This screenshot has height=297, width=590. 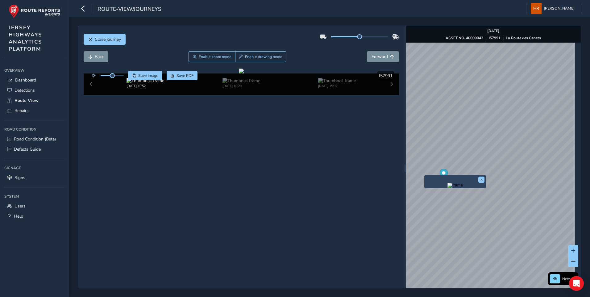 What do you see at coordinates (34, 216) in the screenshot?
I see `a: Help` at bounding box center [34, 216].